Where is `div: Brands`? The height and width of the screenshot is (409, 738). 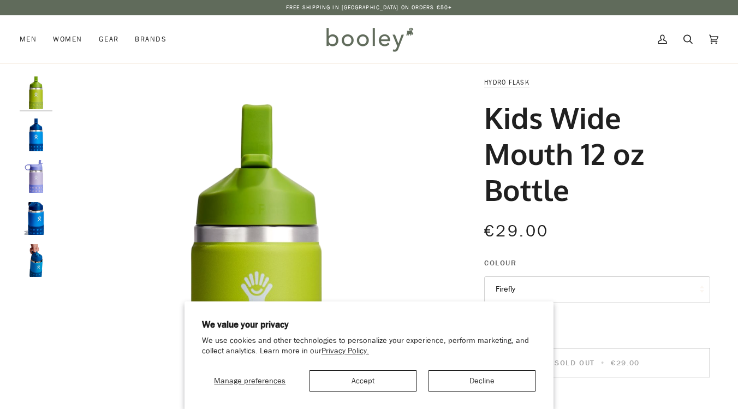
div: Brands is located at coordinates (151, 39).